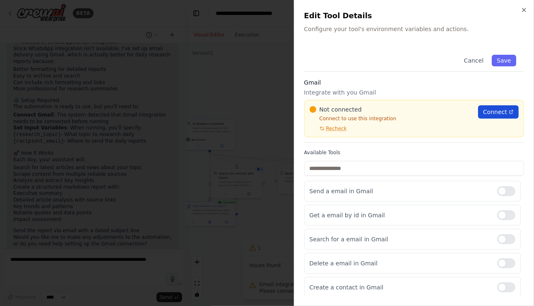  What do you see at coordinates (414, 92) in the screenshot?
I see `p: Integrate with you Gmail` at bounding box center [414, 92].